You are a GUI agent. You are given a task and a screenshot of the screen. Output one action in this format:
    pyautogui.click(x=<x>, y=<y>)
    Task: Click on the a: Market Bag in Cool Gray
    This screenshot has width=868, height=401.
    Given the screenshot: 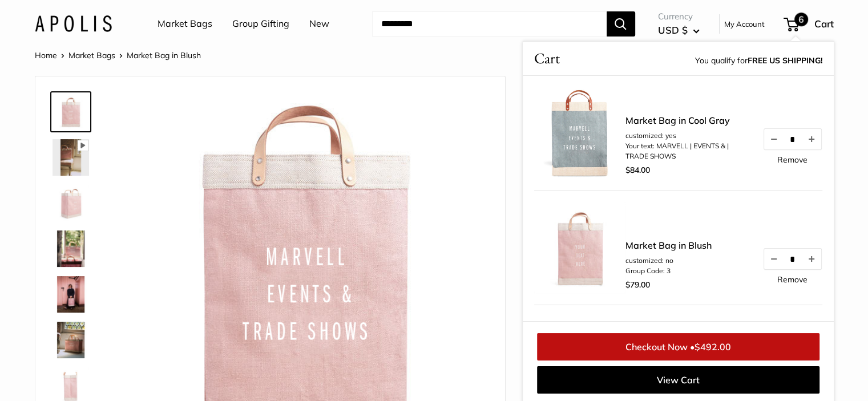 What is the action you would take?
    pyautogui.click(x=688, y=121)
    